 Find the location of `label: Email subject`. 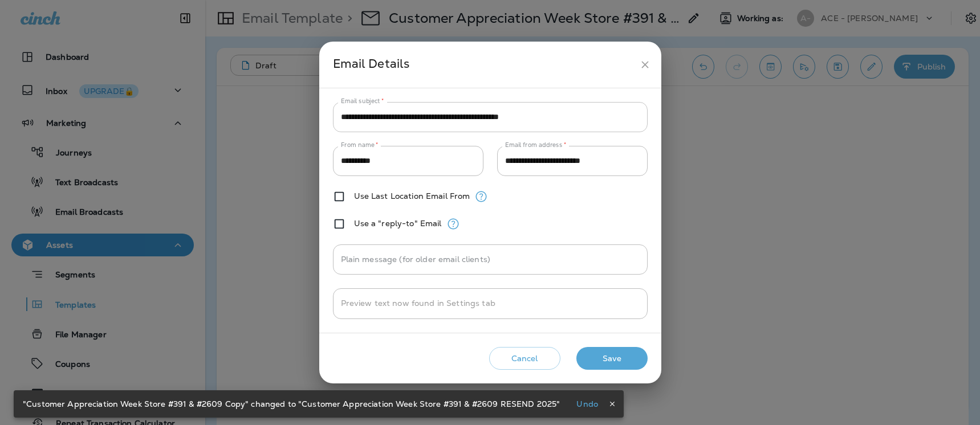

label: Email subject is located at coordinates (362, 101).